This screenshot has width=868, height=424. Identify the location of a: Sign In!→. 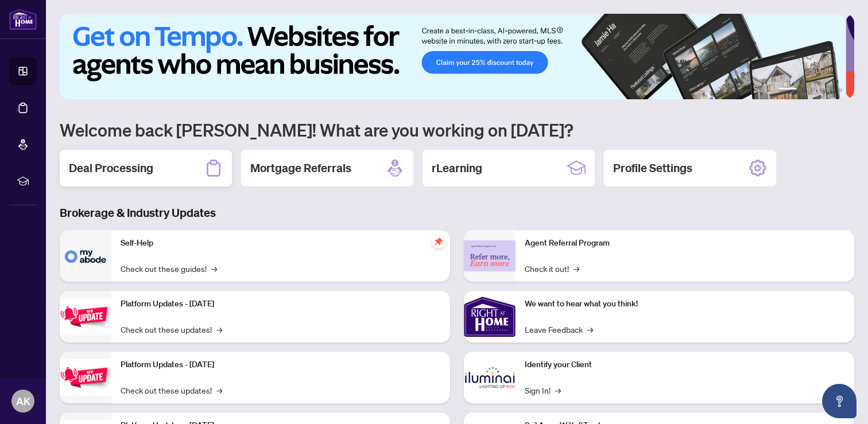
(542, 390).